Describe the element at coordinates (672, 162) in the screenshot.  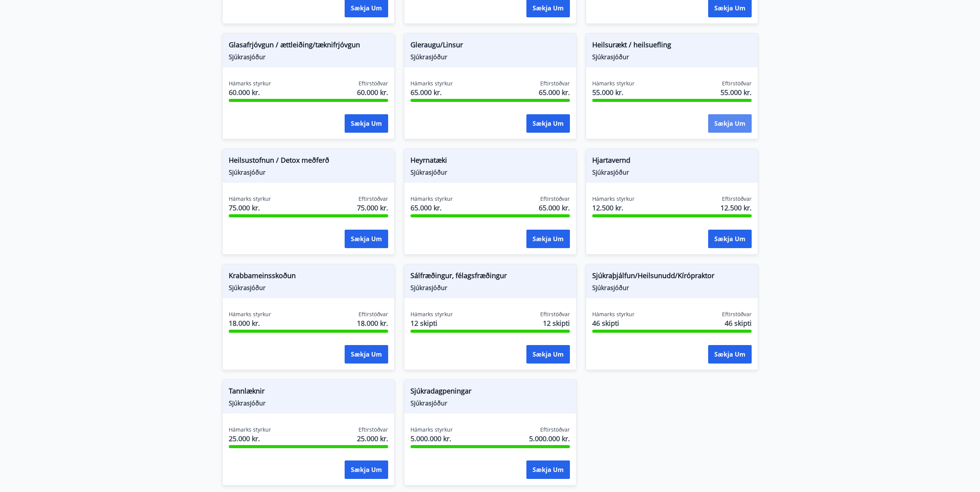
I see `span: Hjartavernd` at that location.